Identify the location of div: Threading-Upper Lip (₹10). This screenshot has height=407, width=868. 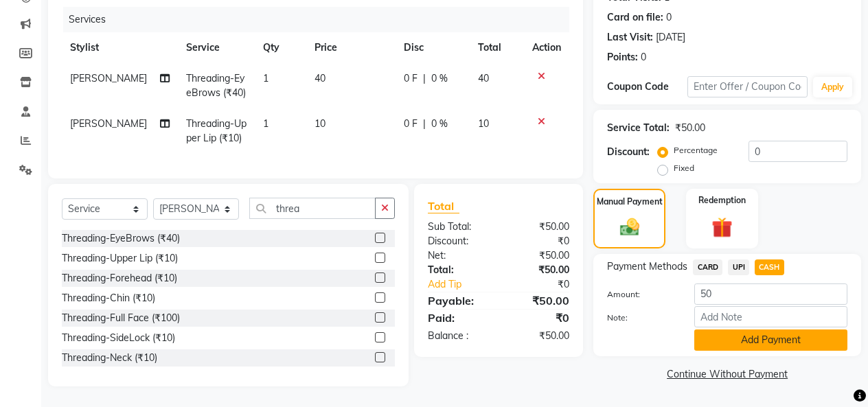
(119, 258).